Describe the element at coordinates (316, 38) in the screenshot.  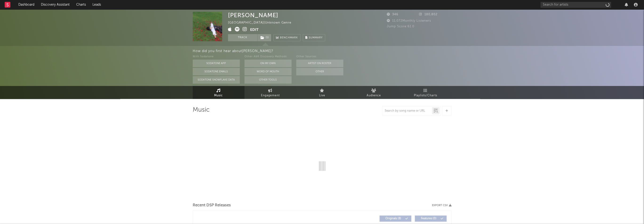
I see `span: Summary` at that location.